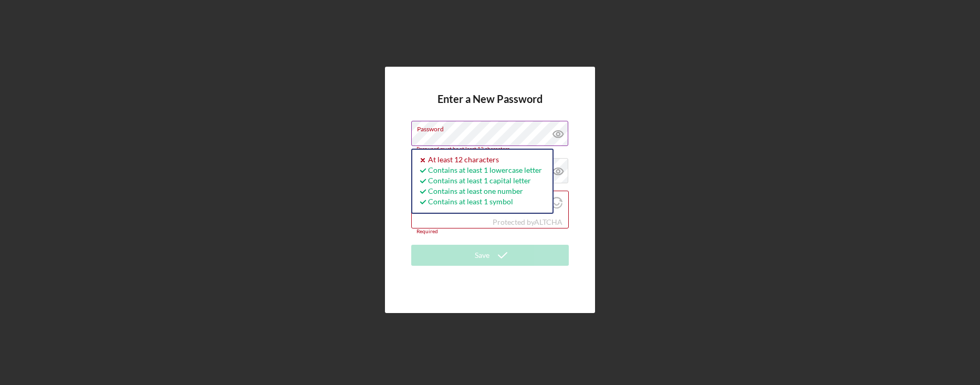 The height and width of the screenshot is (385, 980). Describe the element at coordinates (490, 149) in the screenshot. I see `div: Password must be at least 12 characters.` at that location.